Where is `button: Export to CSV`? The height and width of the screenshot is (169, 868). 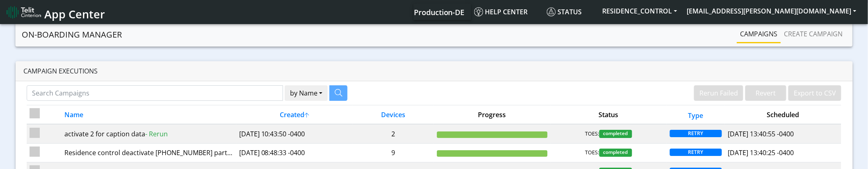 button: Export to CSV is located at coordinates (814, 93).